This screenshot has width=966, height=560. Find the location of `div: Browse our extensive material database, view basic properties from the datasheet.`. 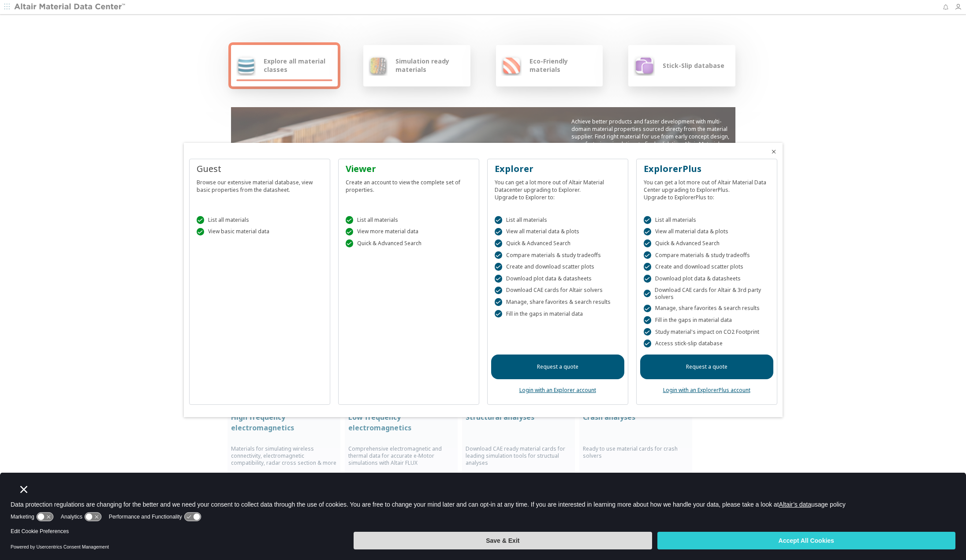

div: Browse our extensive material database, view basic properties from the datasheet. is located at coordinates (260, 184).